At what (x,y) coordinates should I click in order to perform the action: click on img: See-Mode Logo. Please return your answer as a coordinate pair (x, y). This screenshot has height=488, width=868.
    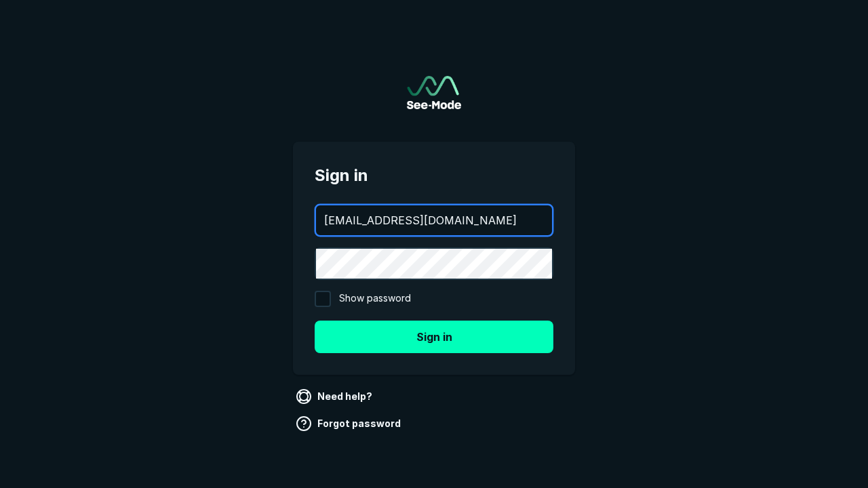
    Looking at the image, I should click on (434, 92).